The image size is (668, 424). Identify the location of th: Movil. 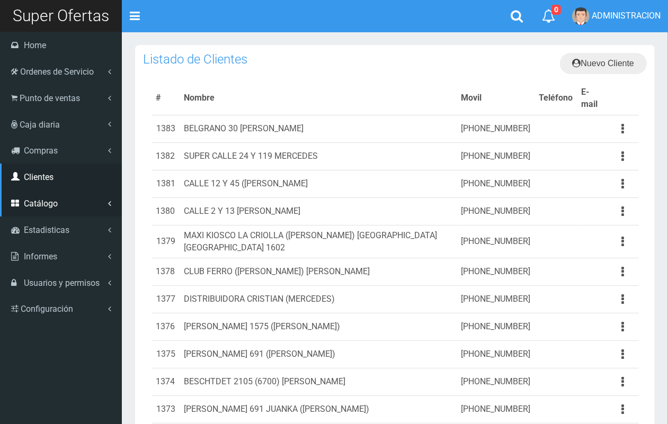
(495, 98).